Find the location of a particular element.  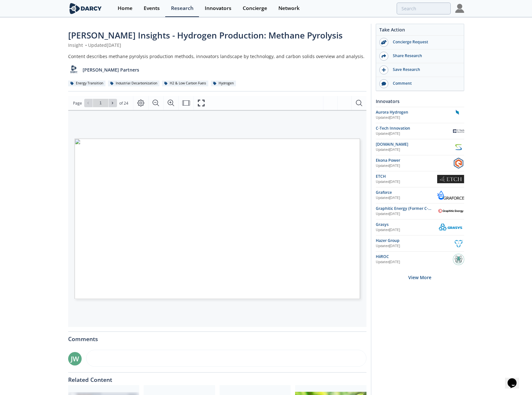

img: ETCH is located at coordinates (451, 178).